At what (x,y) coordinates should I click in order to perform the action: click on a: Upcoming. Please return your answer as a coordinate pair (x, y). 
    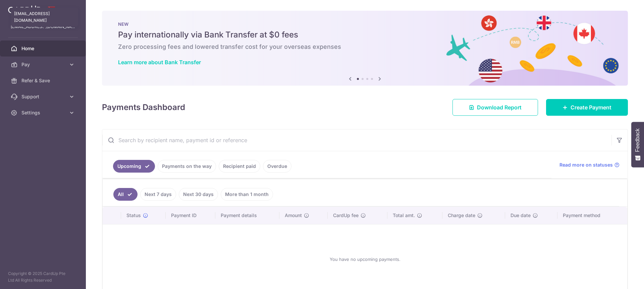
    Looking at the image, I should click on (134, 166).